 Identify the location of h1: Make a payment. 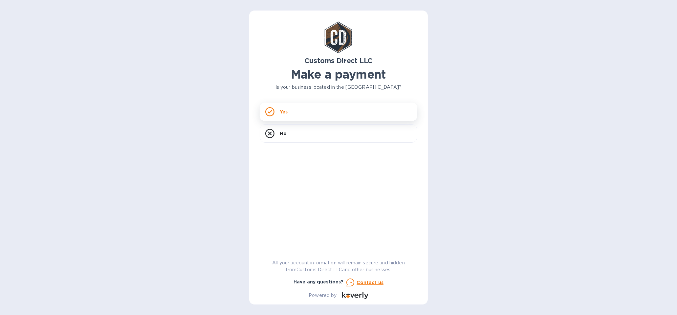
(339, 74).